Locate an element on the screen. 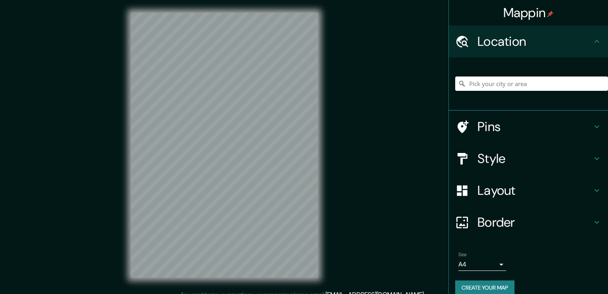  label: Size is located at coordinates (463, 254).